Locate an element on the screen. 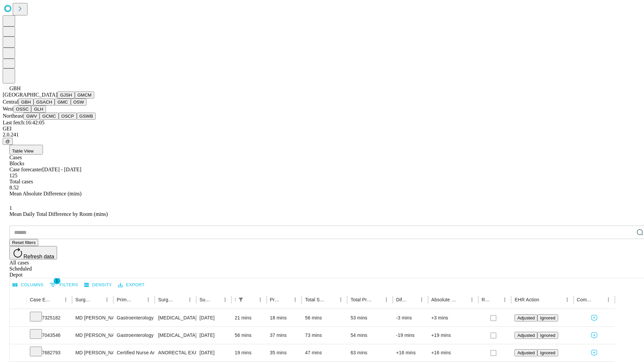 This screenshot has width=644, height=362. button: OSW is located at coordinates (79, 102).